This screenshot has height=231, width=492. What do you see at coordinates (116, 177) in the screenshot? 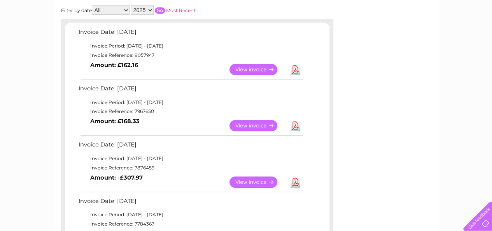
I see `b: Amount: -£307.97` at bounding box center [116, 177].